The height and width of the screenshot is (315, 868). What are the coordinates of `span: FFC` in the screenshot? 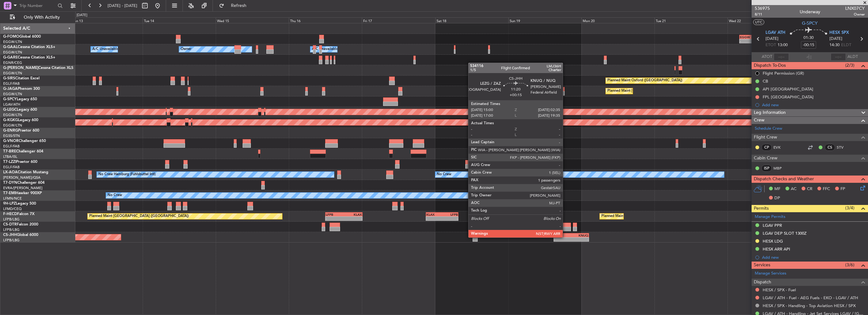 It's located at (826, 189).